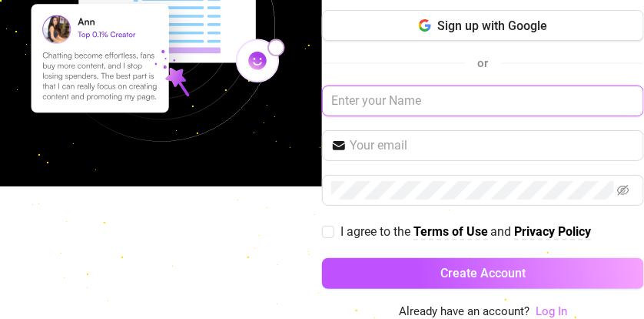 This screenshot has height=319, width=644. I want to click on span: I agree to the, so click(377, 231).